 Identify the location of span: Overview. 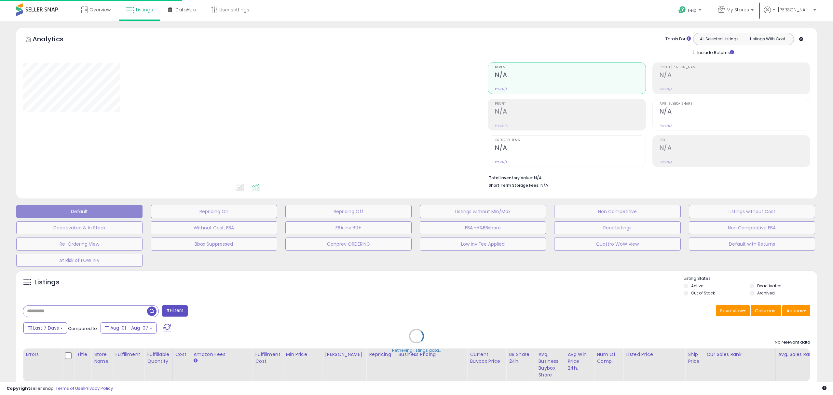
(100, 10).